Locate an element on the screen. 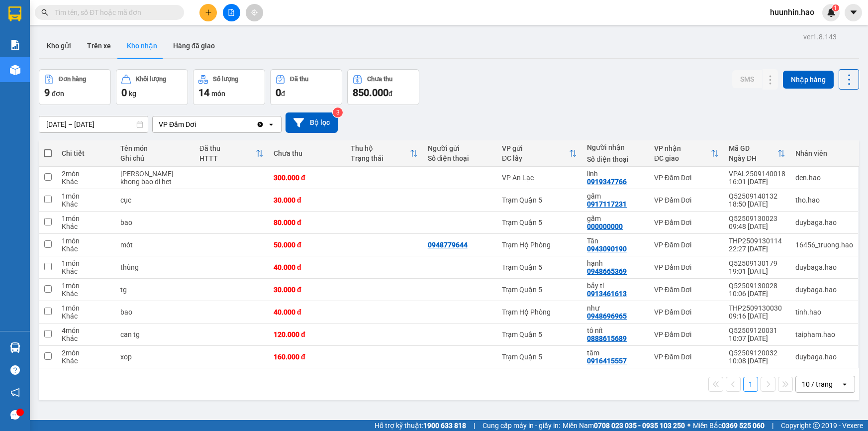  input: Selected VP Đầm Dơi. is located at coordinates (198, 125).